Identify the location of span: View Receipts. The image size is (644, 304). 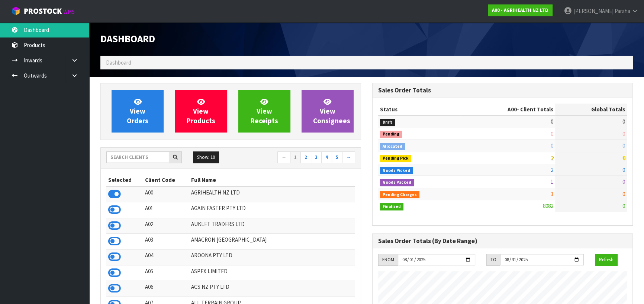
(264, 111).